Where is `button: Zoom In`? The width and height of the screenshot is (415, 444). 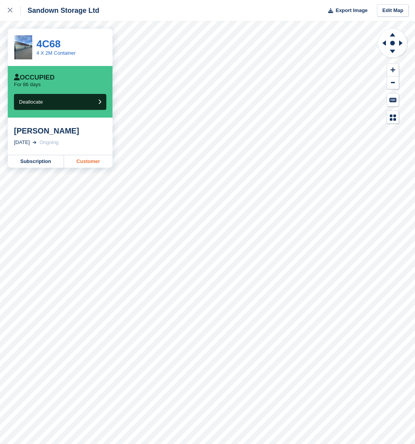
button: Zoom In is located at coordinates (393, 70).